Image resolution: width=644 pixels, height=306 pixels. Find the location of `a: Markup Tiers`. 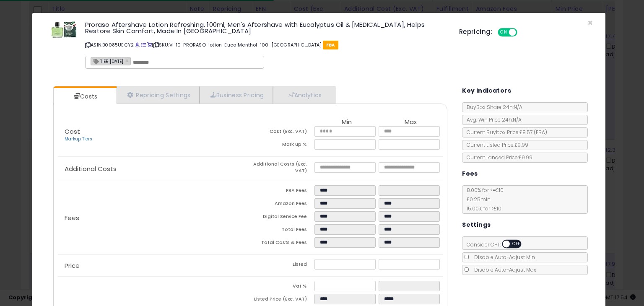

a: Markup Tiers is located at coordinates (78, 139).